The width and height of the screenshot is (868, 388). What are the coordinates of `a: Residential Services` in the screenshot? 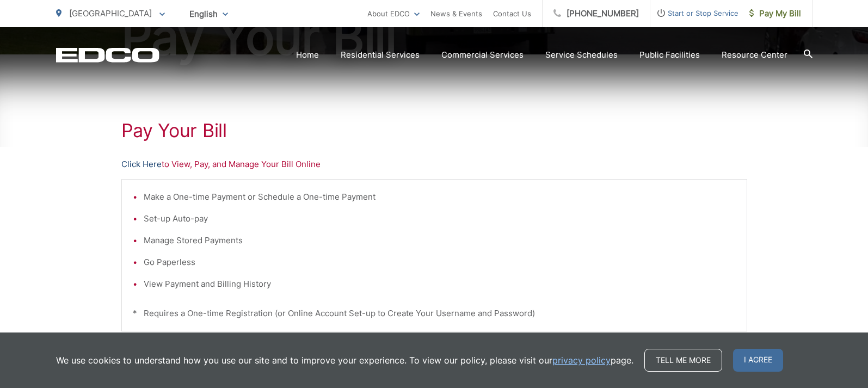 It's located at (380, 55).